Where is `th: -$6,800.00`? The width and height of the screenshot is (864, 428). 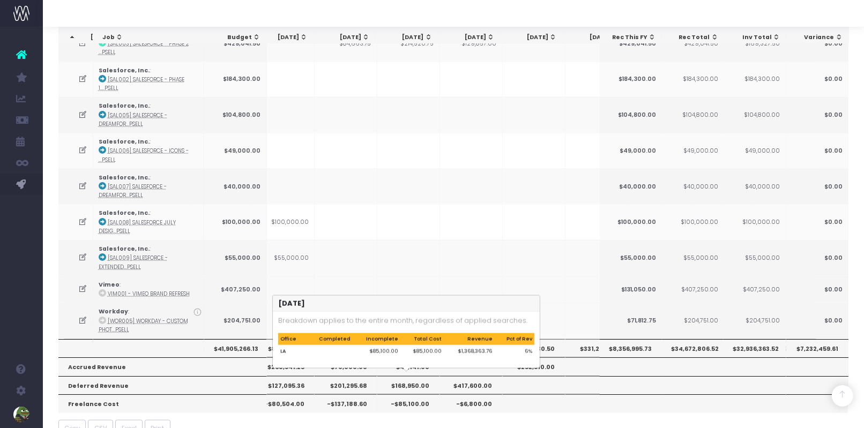
th: -$6,800.00 is located at coordinates (471, 404).